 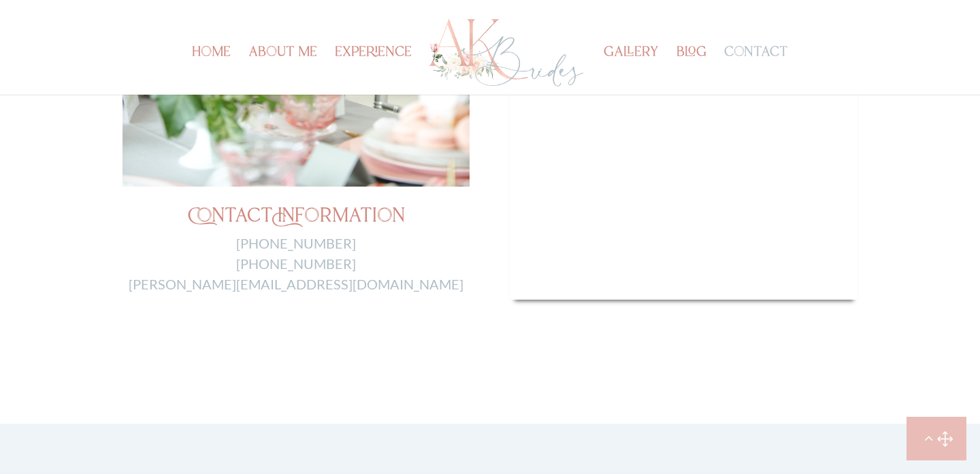 What do you see at coordinates (296, 220) in the screenshot?
I see `h2: Contact Information` at bounding box center [296, 220].